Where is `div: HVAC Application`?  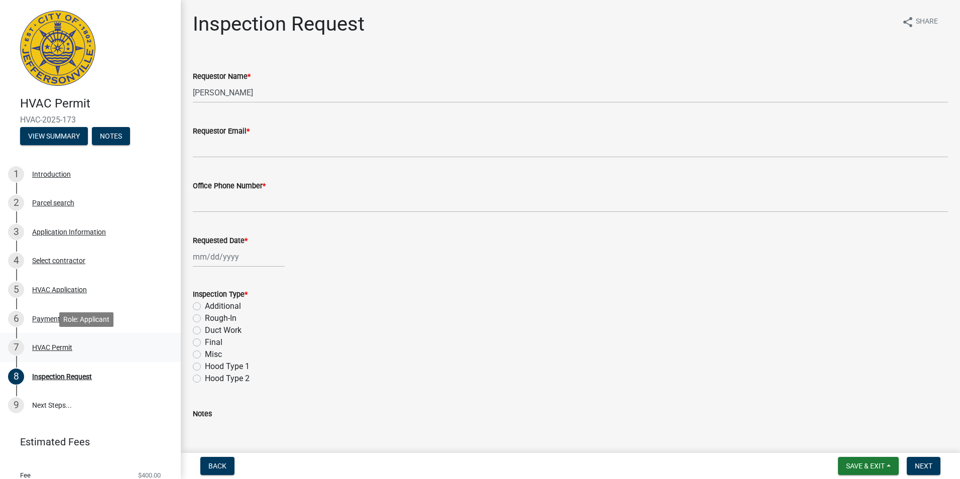 div: HVAC Application is located at coordinates (59, 290).